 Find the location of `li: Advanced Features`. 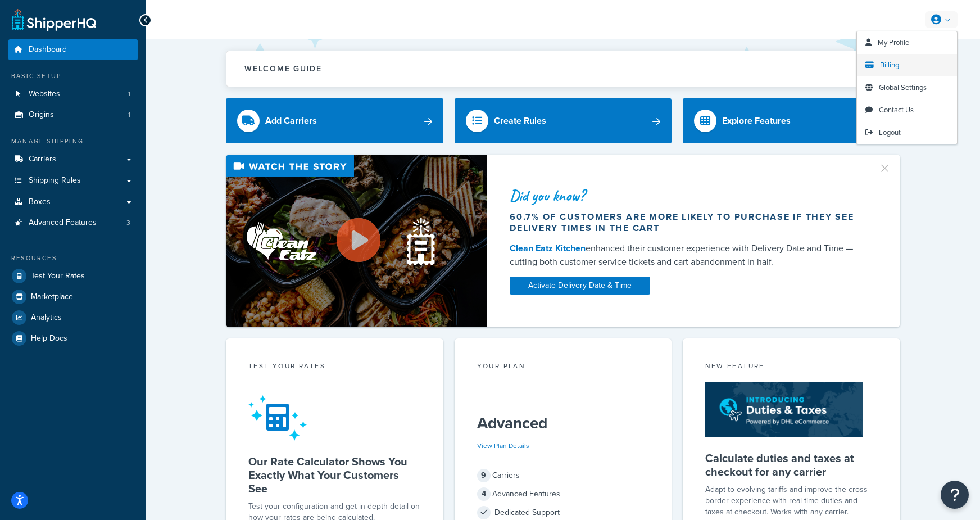

li: Advanced Features is located at coordinates (73, 222).